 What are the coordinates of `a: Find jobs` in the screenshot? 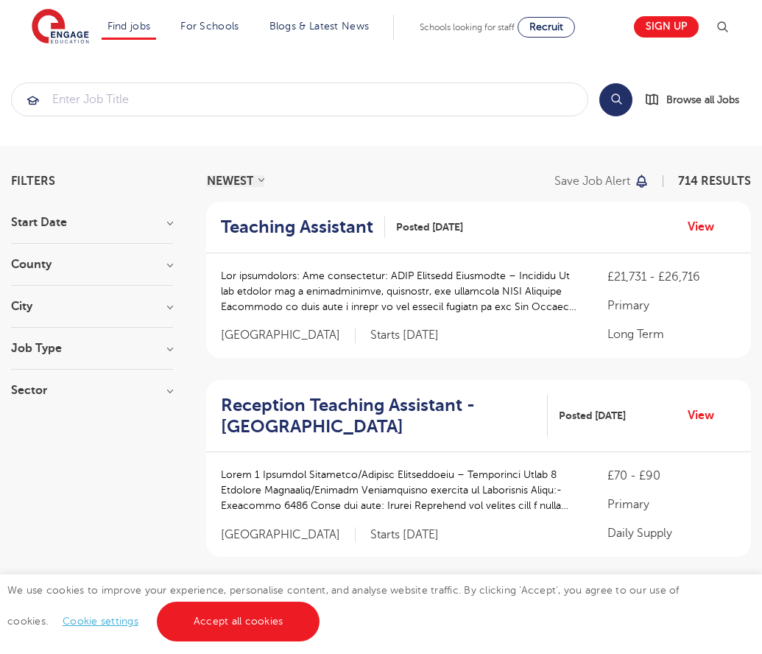 It's located at (129, 26).